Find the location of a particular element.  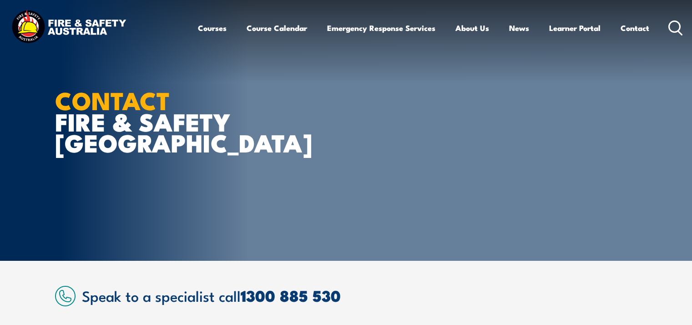

a: Learner Portal is located at coordinates (574, 28).